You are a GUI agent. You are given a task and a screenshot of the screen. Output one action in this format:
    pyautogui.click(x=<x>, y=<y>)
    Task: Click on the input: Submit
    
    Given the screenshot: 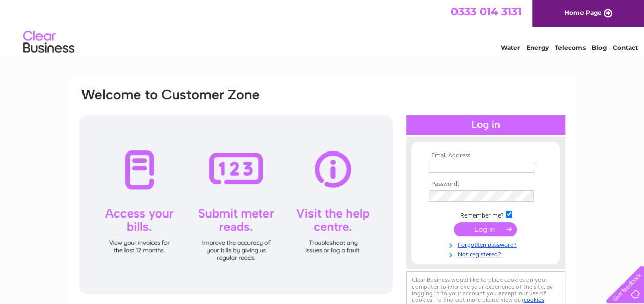 What is the action you would take?
    pyautogui.click(x=485, y=230)
    